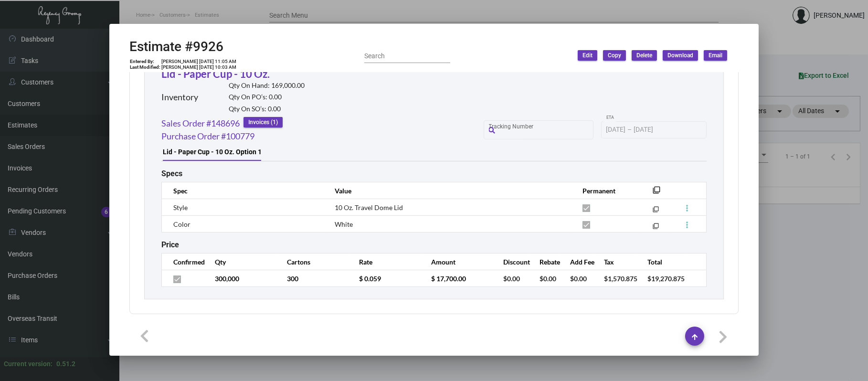 The width and height of the screenshot is (868, 381). I want to click on span: Invoices (1), so click(263, 123).